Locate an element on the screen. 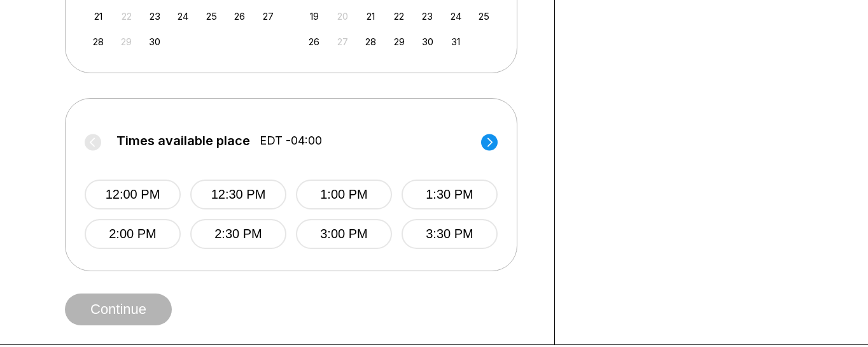  button: 3:00 PM is located at coordinates (344, 234).